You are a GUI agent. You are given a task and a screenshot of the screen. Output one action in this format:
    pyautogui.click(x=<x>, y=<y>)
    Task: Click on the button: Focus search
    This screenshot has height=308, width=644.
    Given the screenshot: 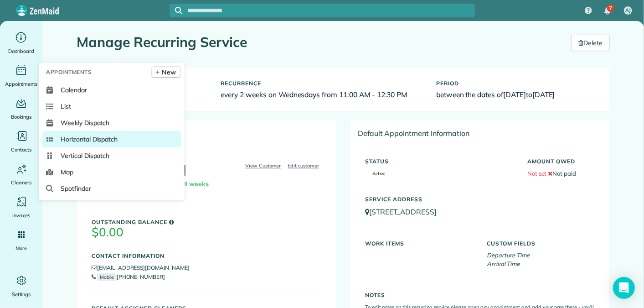 What is the action you would take?
    pyautogui.click(x=176, y=10)
    